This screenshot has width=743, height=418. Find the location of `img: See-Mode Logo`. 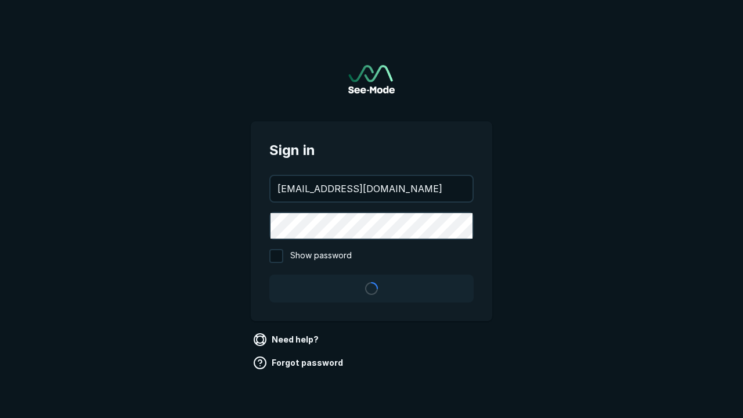

img: See-Mode Logo is located at coordinates (372, 79).